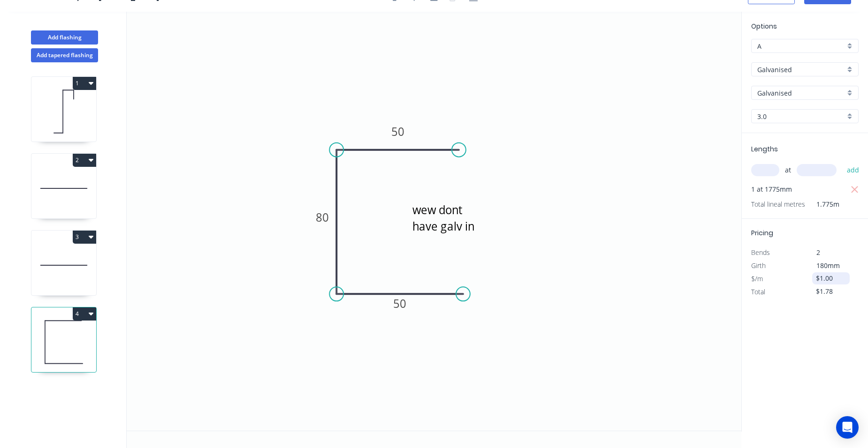 Image resolution: width=868 pixels, height=448 pixels. Describe the element at coordinates (848, 428) in the screenshot. I see `div: Open Intercom Messenger` at that location.